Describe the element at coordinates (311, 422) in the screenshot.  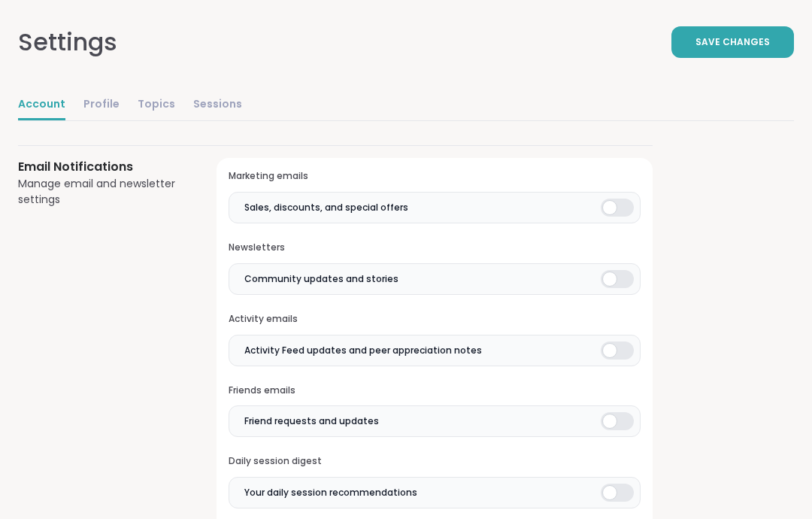
I see `span: Friend requests and updates` at that location.